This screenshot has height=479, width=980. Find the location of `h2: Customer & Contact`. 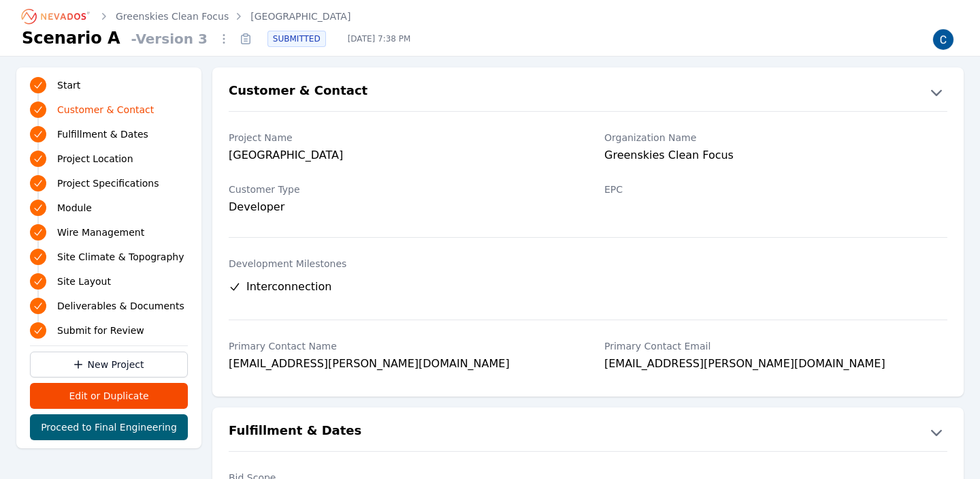

h2: Customer & Contact is located at coordinates (298, 92).